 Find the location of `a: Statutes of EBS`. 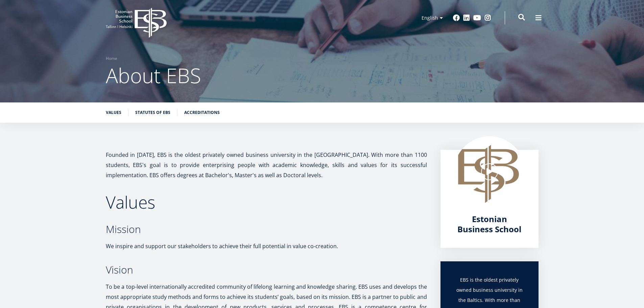

a: Statutes of EBS is located at coordinates (152, 112).